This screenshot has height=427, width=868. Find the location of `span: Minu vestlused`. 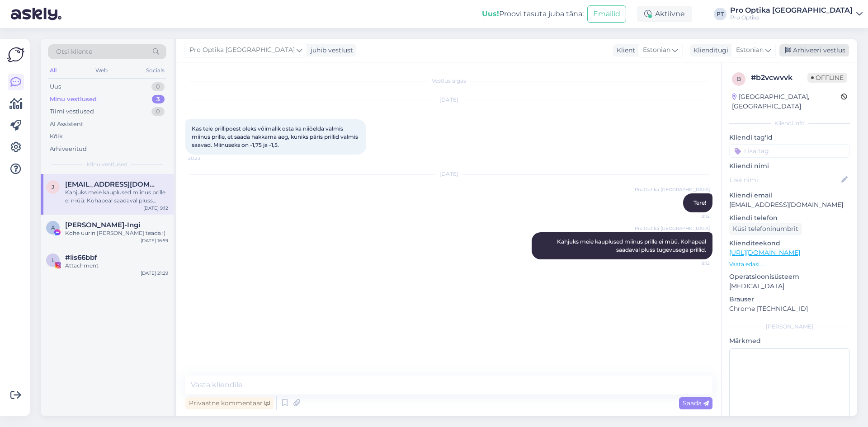

span: Minu vestlused is located at coordinates (107, 165).